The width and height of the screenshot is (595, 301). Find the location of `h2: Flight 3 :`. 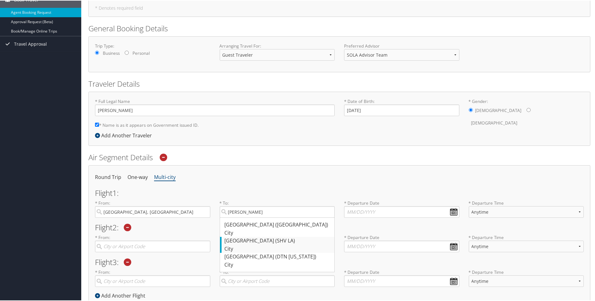

h2: Flight 3 : is located at coordinates (340, 261).